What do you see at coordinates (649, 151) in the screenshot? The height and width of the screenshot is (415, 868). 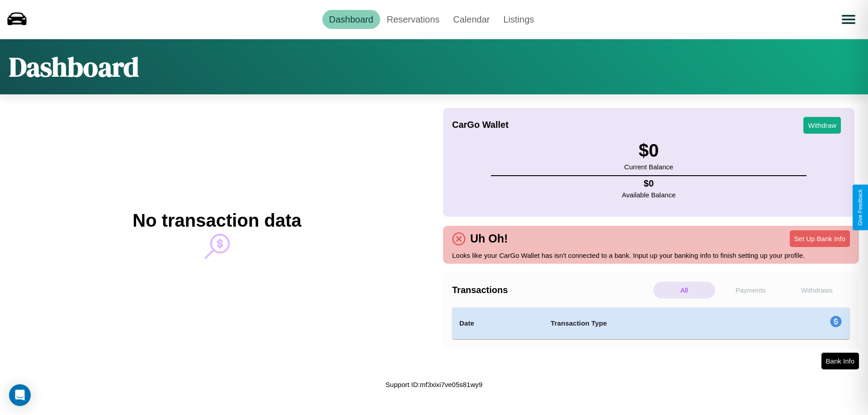 I see `h3: $ 0` at bounding box center [649, 151].